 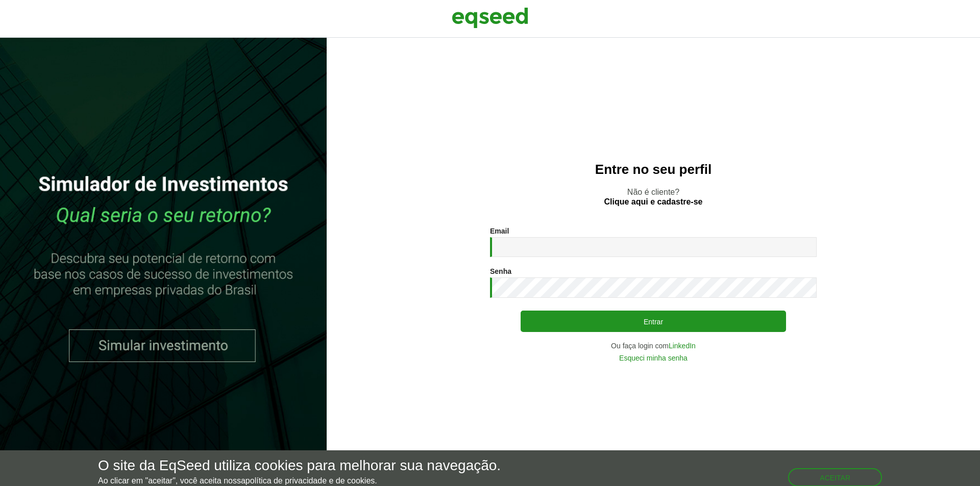 What do you see at coordinates (654, 170) in the screenshot?
I see `h2: Entre no seu perfil` at bounding box center [654, 170].